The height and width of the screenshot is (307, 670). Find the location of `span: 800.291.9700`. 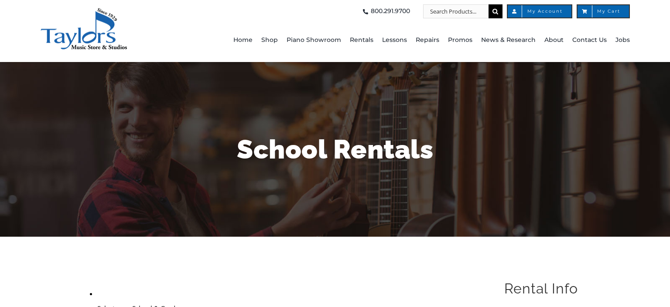

span: 800.291.9700 is located at coordinates (391, 11).